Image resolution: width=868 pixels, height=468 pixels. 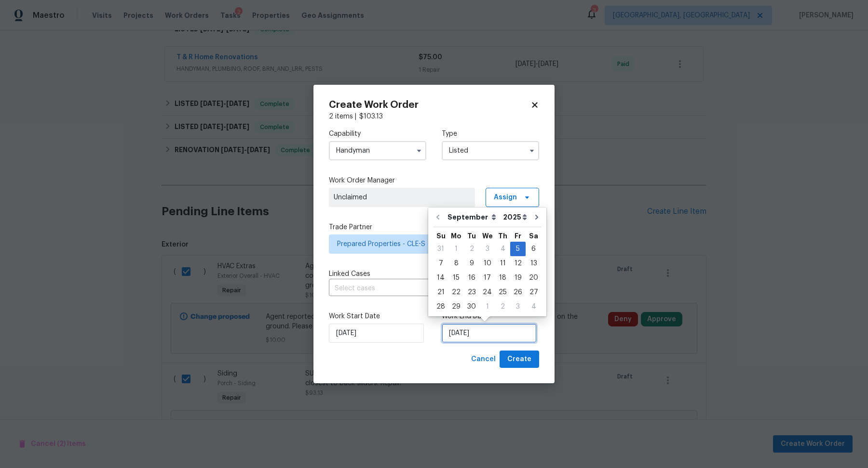 What do you see at coordinates (438, 218) in the screenshot?
I see `button: Go to previous month` at bounding box center [438, 218].